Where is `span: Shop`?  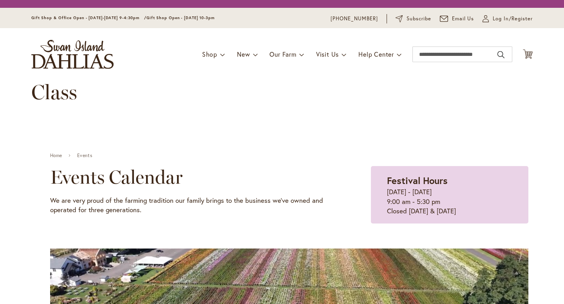
span: Shop is located at coordinates (209, 54).